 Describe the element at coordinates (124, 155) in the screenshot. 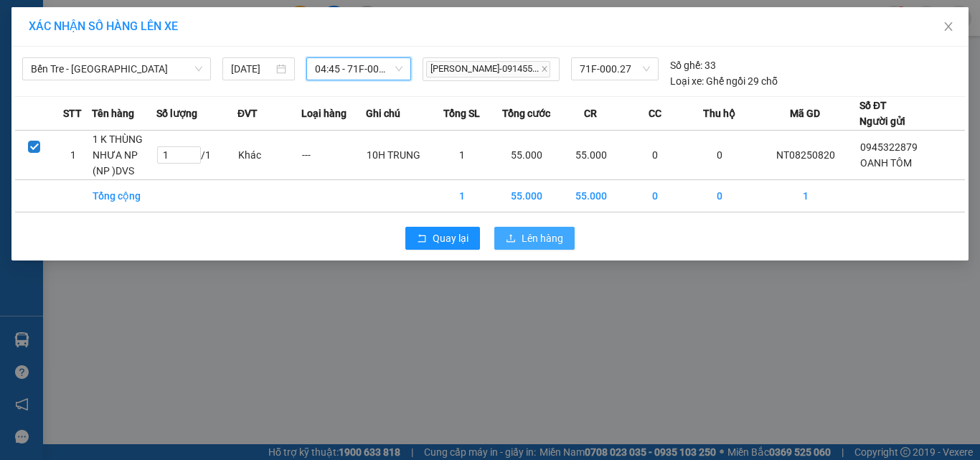

I see `td: 1 K THÙNG NHƯA NP (NP )DVS` at that location.